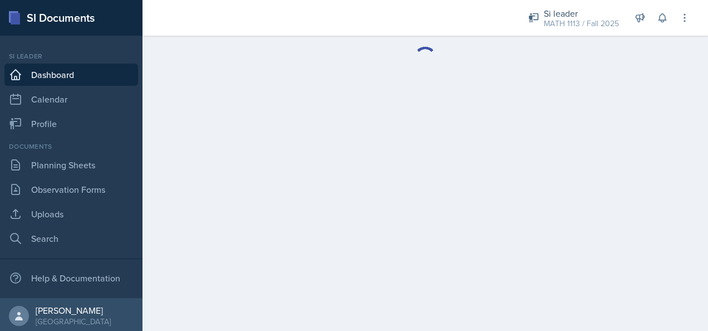  What do you see at coordinates (71, 165) in the screenshot?
I see `a: Planning Sheets` at bounding box center [71, 165].